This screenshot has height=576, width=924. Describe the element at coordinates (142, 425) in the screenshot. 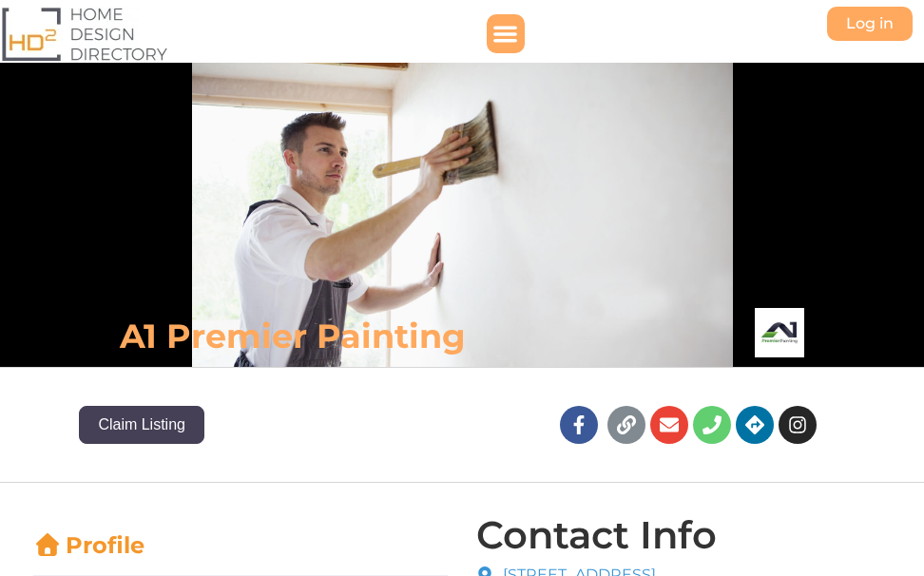

I see `button: Claim Listing` at that location.